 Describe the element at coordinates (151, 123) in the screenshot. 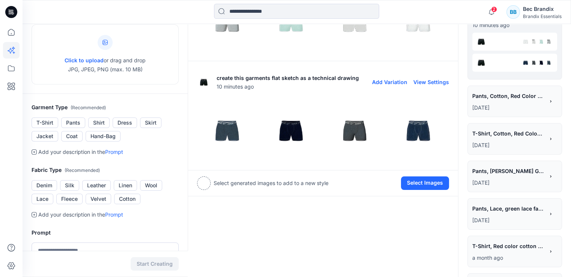

I see `button: Skirt` at that location.